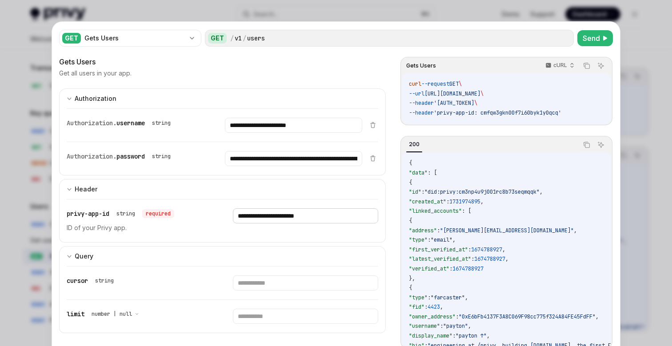 The height and width of the screenshot is (346, 672). I want to click on div: v1, so click(238, 38).